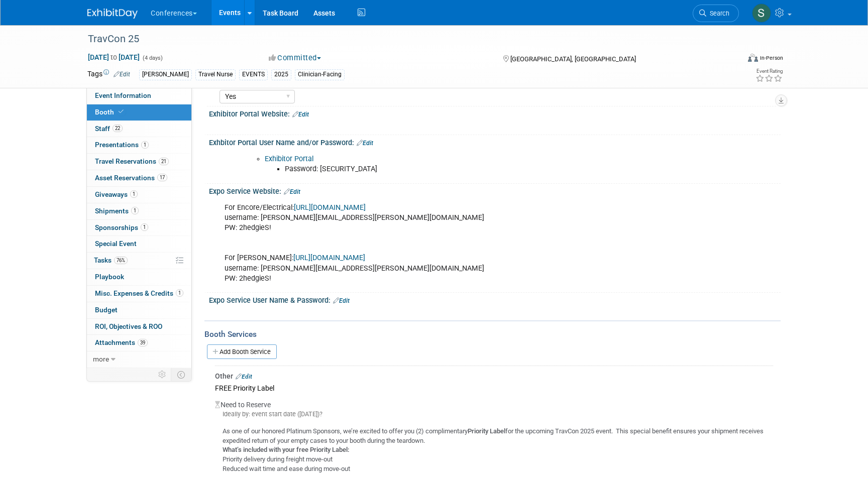  I want to click on span: to, so click(114, 57).